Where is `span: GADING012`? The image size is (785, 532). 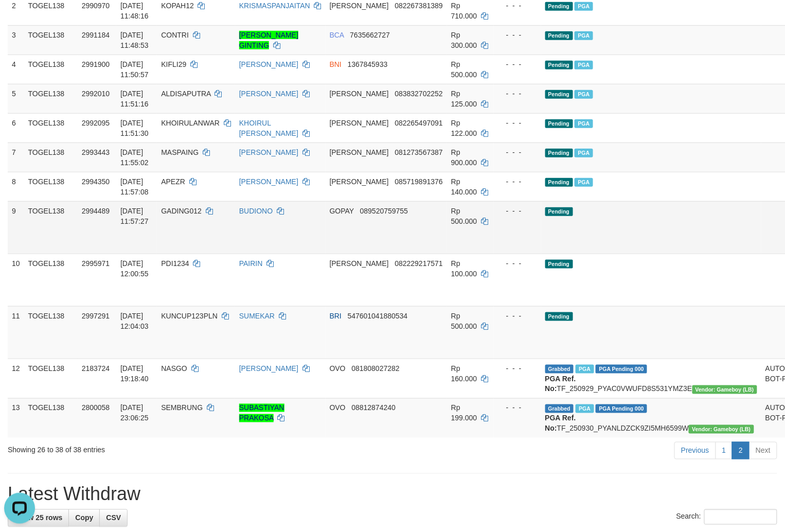 span: GADING012 is located at coordinates (181, 211).